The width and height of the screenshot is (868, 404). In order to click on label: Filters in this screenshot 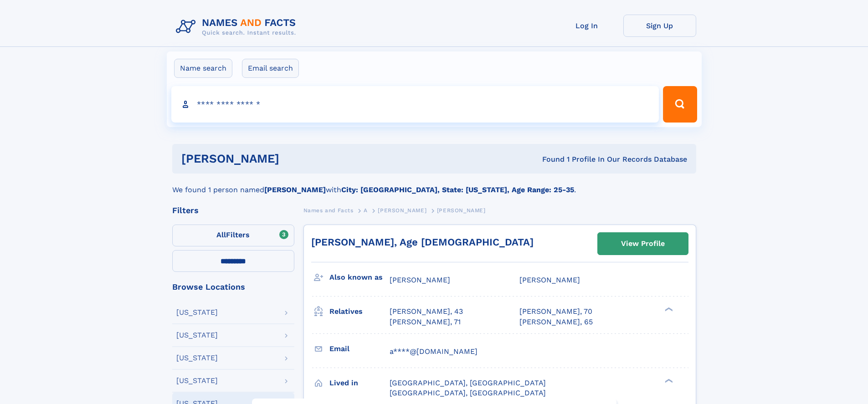, I will do `click(233, 235)`.